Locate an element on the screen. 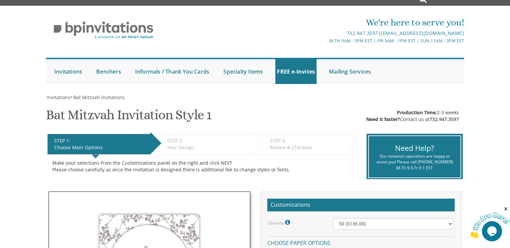  div: We're here to serve you! is located at coordinates (325, 22).